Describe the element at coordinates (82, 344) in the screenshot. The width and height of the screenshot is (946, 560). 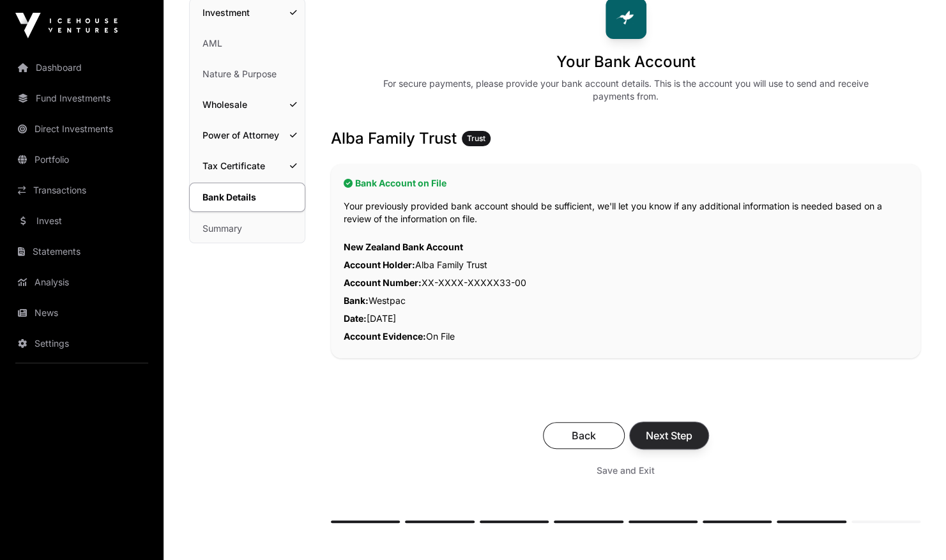
I see `a: Settings` at that location.